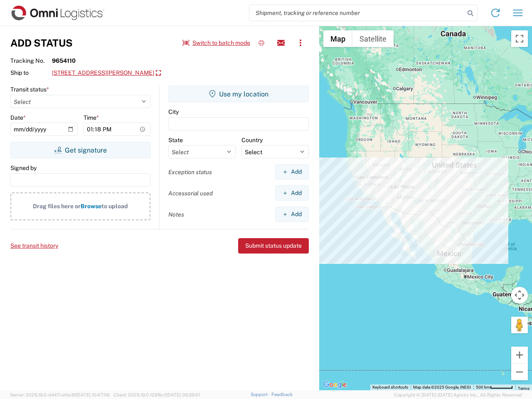  Describe the element at coordinates (34, 246) in the screenshot. I see `button: See transit history` at that location.